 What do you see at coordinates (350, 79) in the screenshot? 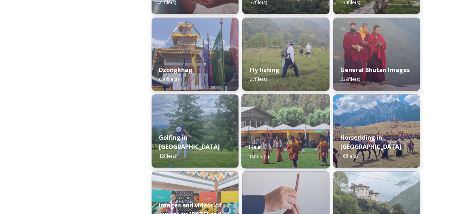
I see `span: 339 file(s)` at bounding box center [350, 79].